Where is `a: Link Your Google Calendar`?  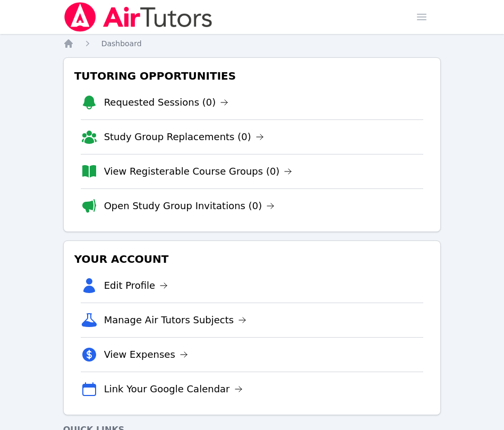
a: Link Your Google Calendar is located at coordinates (173, 389).